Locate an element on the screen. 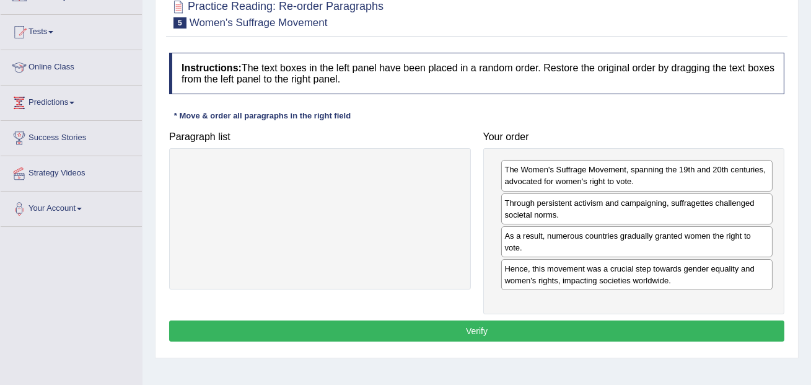 The width and height of the screenshot is (811, 385). span: 5 is located at coordinates (180, 23).